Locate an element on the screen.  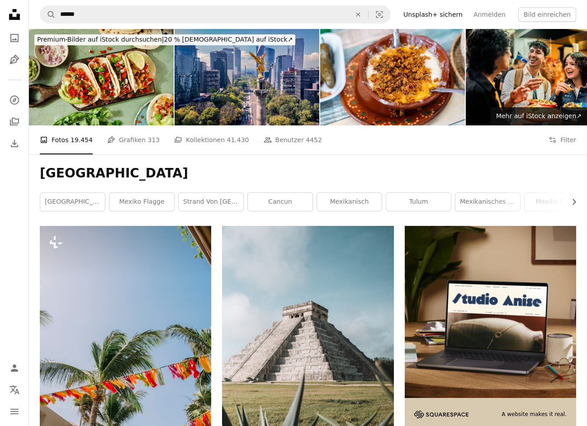
span: Premium-Bilder auf iStock durchsuchen | is located at coordinates (100, 39).